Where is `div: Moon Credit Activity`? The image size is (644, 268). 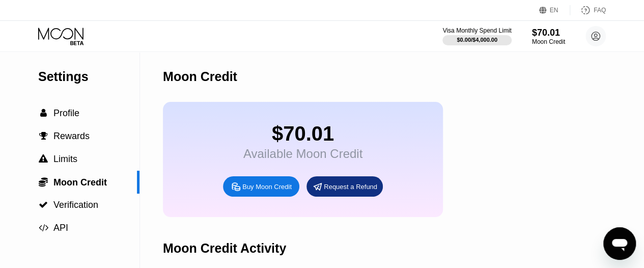 div: Moon Credit Activity is located at coordinates (224, 248).